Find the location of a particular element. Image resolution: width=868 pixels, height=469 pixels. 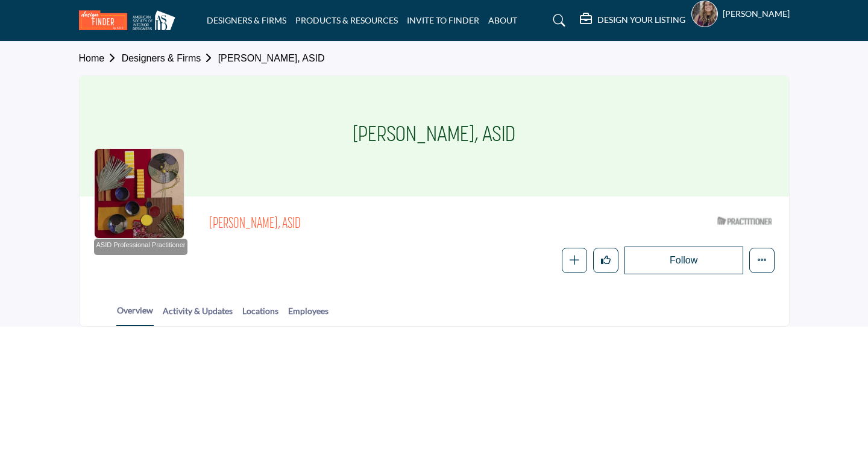

h5: DESIGN YOUR LISTING is located at coordinates (642, 20).